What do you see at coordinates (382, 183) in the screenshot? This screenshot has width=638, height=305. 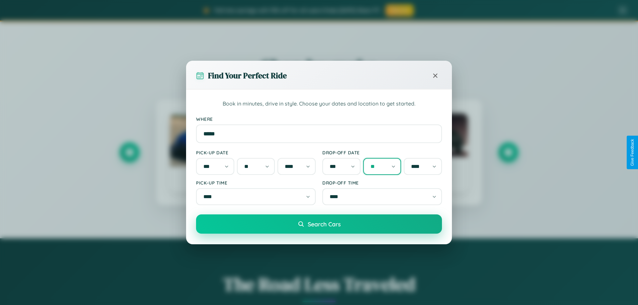 I see `label: Drop-off Time` at bounding box center [382, 183].